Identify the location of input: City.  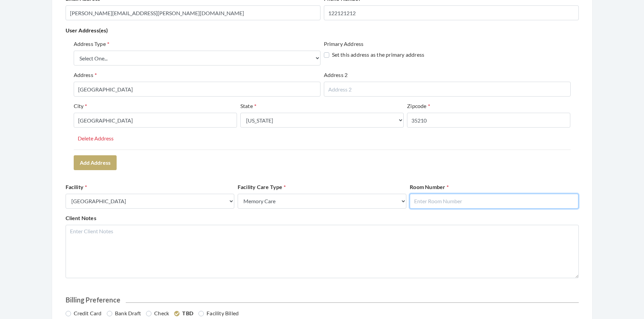
(155, 120).